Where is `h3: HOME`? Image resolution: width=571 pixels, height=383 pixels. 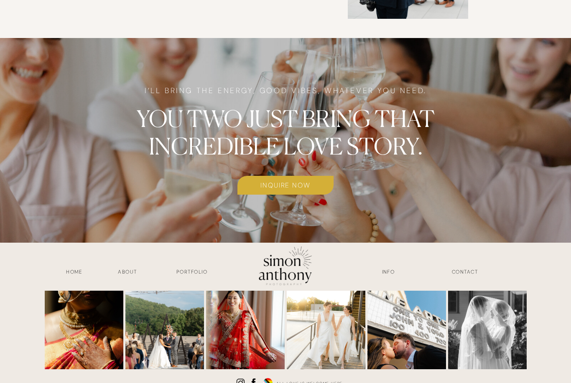
h3: HOME is located at coordinates (74, 273).